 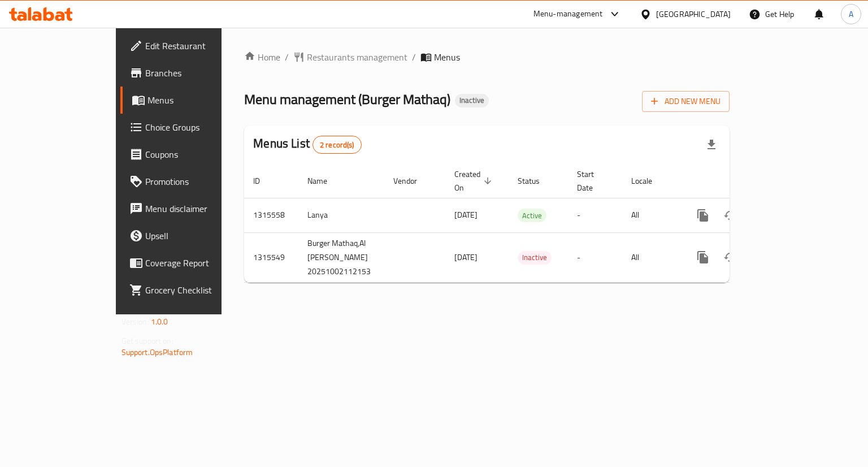 I want to click on a: Restaurants management, so click(x=351, y=57).